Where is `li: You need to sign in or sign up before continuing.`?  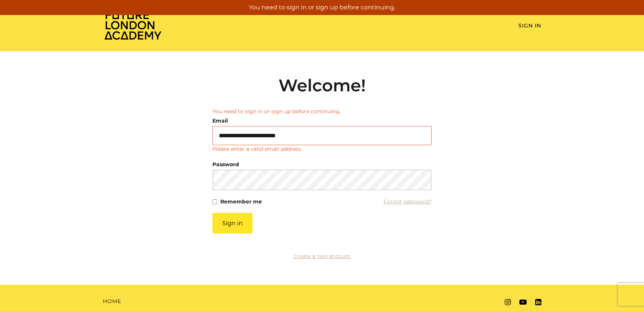
li: You need to sign in or sign up before continuing. is located at coordinates (322, 111).